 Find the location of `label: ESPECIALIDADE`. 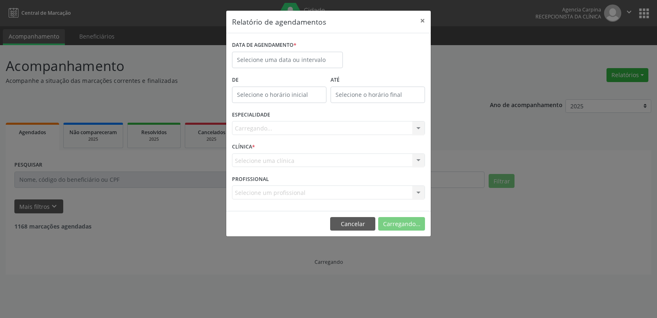

label: ESPECIALIDADE is located at coordinates (251, 115).